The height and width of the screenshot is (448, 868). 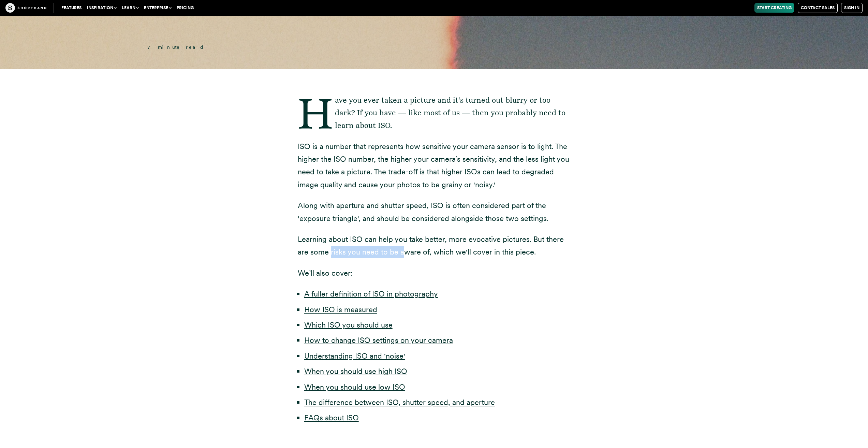 I want to click on p: We’ll also cover:, so click(x=434, y=273).